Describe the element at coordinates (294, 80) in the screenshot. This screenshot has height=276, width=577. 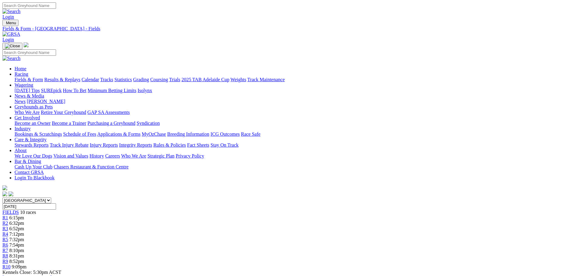
I see `div: Racing` at that location.